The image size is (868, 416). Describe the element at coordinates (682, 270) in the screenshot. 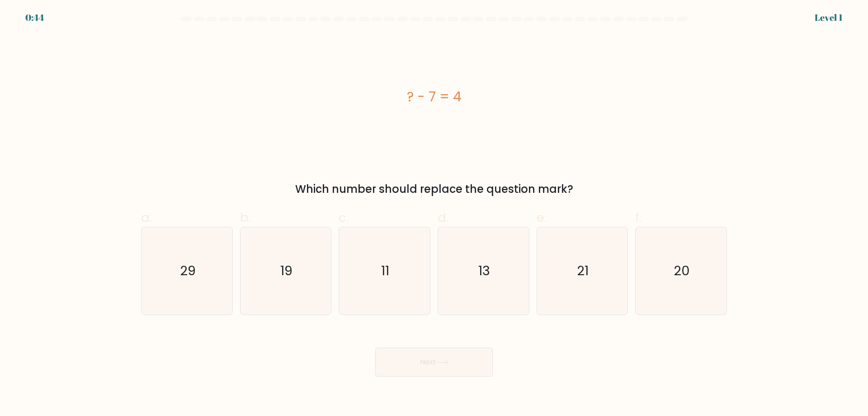

I see `text: 20` at that location.